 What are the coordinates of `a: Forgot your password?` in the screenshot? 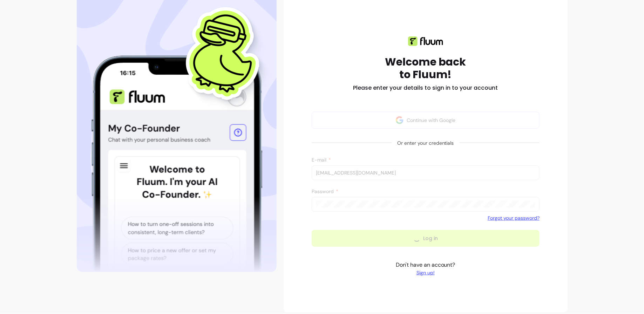 It's located at (514, 218).